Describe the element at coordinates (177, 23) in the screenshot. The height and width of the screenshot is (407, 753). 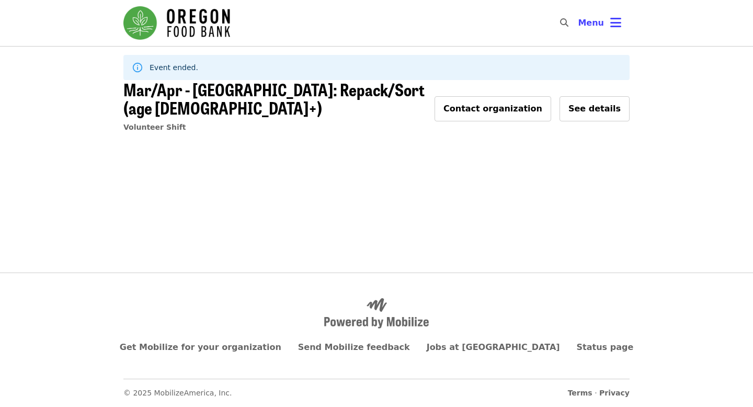
I see `img: Oregon Food Bank - Home` at that location.